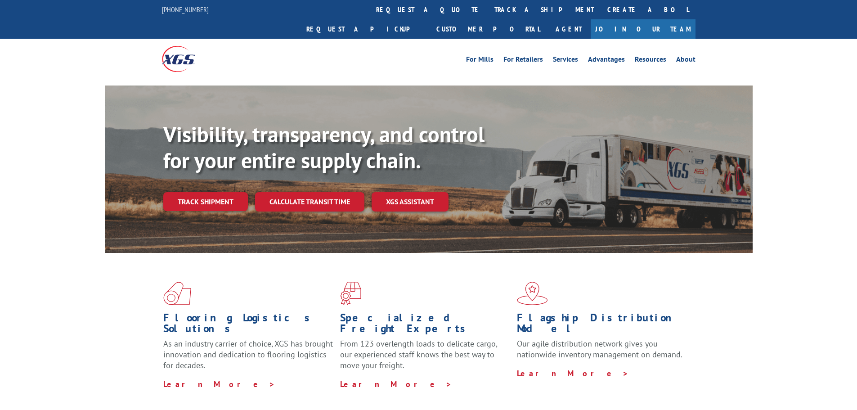 This screenshot has height=410, width=857. I want to click on a: Agent, so click(568, 29).